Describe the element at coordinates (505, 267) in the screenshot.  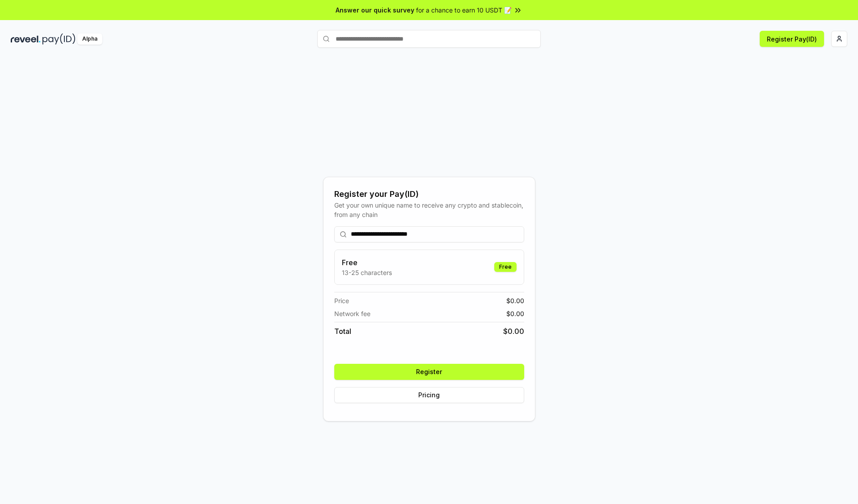
I see `div: Free` at that location.